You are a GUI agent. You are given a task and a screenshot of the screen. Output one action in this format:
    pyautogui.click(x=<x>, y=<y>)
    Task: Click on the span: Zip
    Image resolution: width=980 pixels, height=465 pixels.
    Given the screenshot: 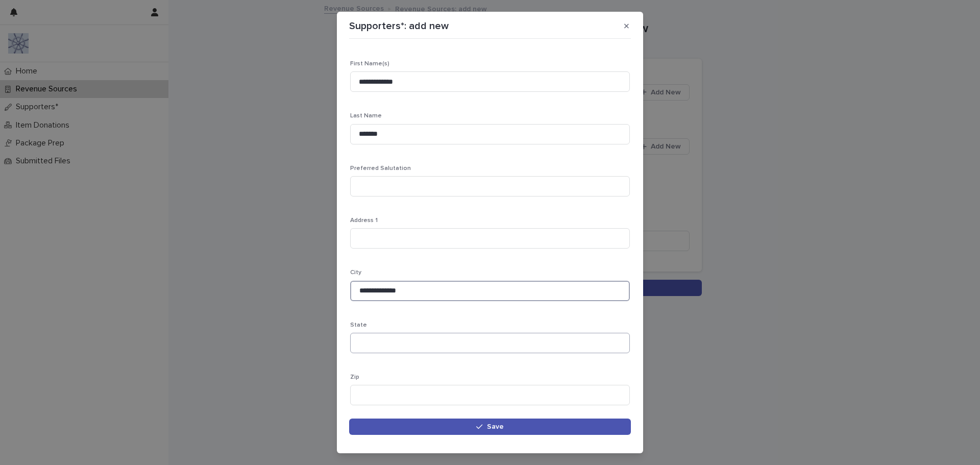 What is the action you would take?
    pyautogui.click(x=355, y=377)
    